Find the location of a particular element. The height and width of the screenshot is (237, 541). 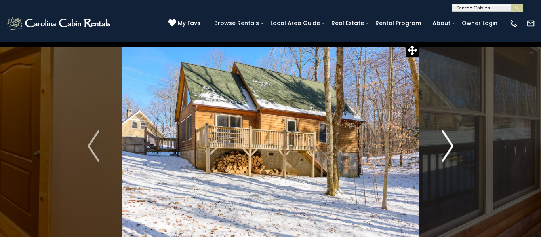

a: About is located at coordinates (441, 23).